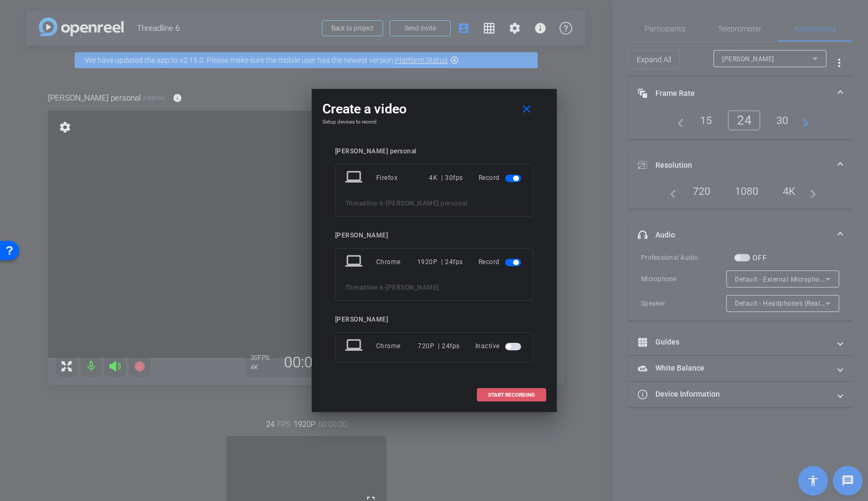 This screenshot has width=868, height=501. I want to click on div: Inactive, so click(499, 346).